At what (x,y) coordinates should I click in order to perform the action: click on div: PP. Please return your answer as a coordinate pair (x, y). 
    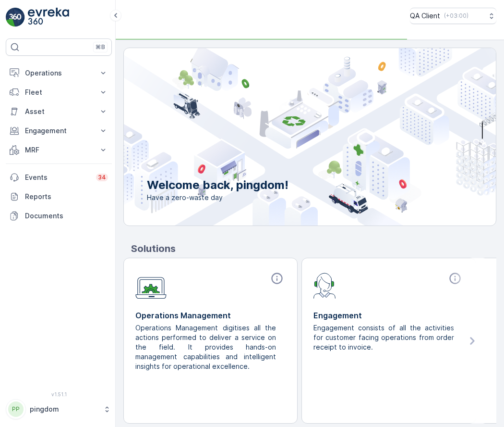
    Looking at the image, I should click on (16, 408).